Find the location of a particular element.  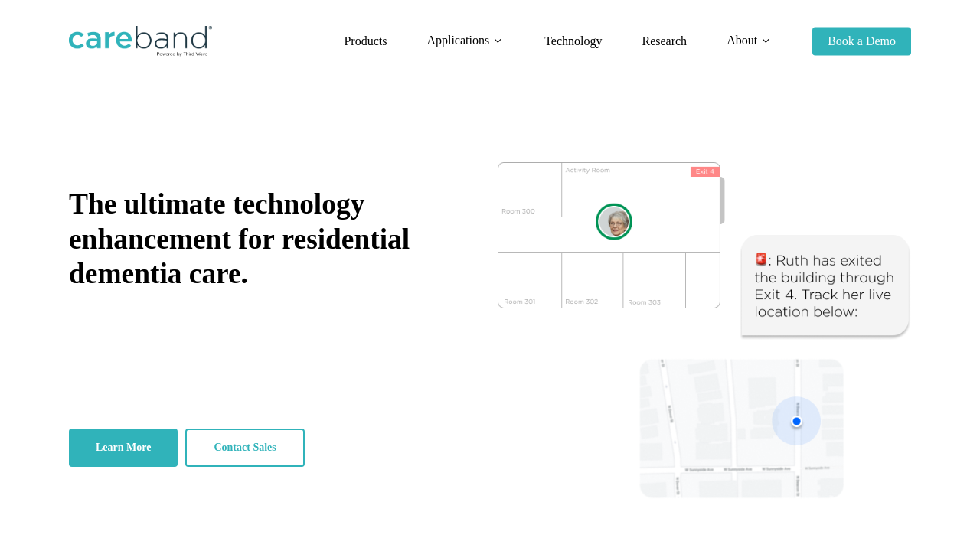

a: Technology is located at coordinates (573, 41).